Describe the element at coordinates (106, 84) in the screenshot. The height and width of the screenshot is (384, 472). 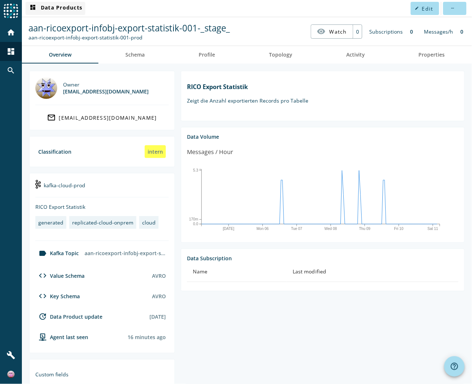
I see `div: Owner` at that location.